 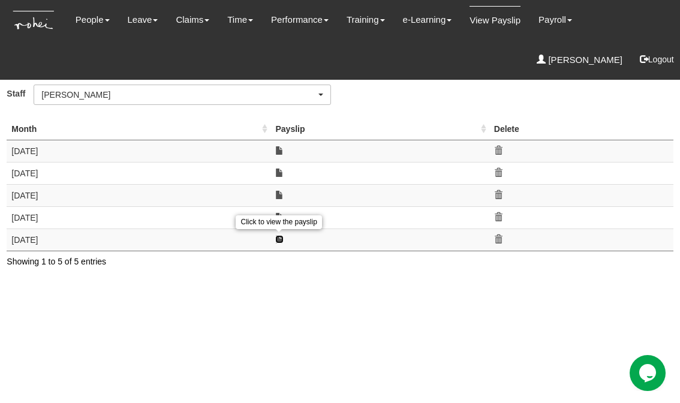 What do you see at coordinates (300, 20) in the screenshot?
I see `a: Performance` at bounding box center [300, 20].